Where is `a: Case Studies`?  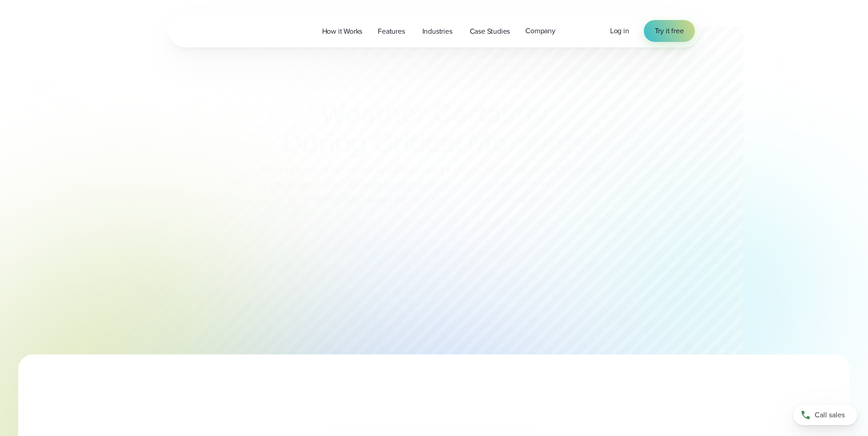
a: Case Studies is located at coordinates (490, 31).